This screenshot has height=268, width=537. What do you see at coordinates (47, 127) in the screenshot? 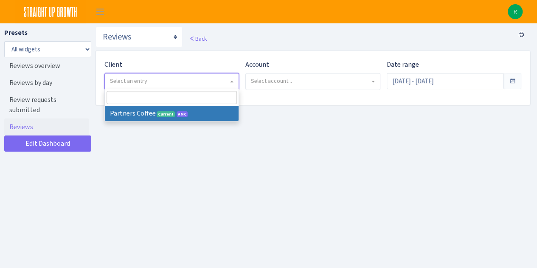
I see `a: Reviews` at bounding box center [47, 127].